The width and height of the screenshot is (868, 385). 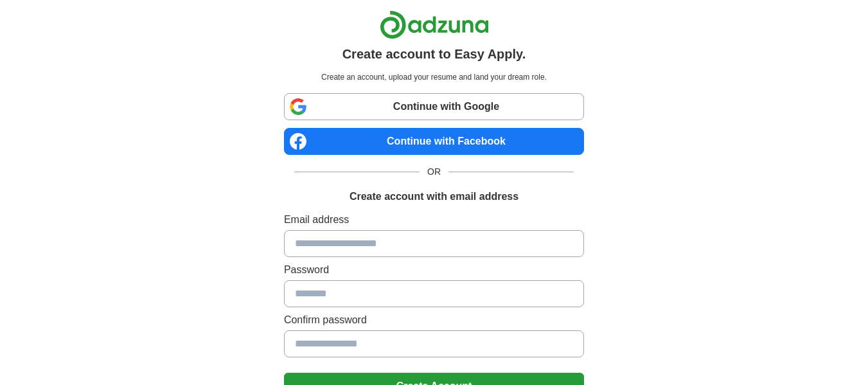 I want to click on label: Confirm password, so click(x=434, y=320).